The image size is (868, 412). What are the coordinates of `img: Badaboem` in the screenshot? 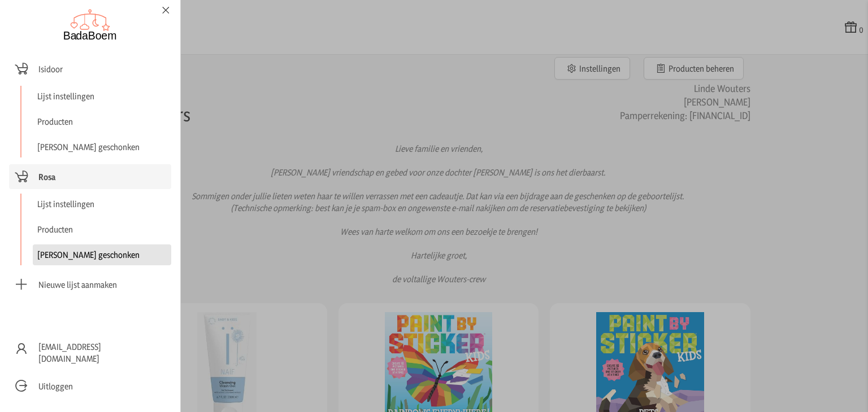 It's located at (91, 25).